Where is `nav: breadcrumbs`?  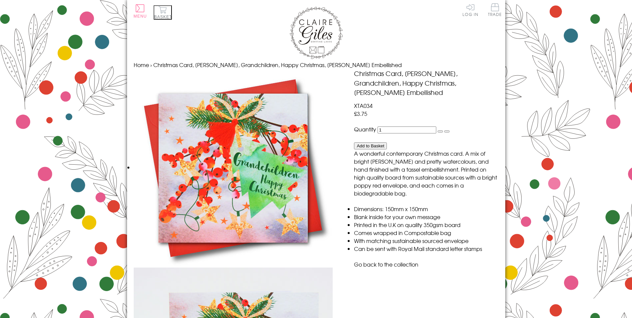
nav: breadcrumbs is located at coordinates (316, 65).